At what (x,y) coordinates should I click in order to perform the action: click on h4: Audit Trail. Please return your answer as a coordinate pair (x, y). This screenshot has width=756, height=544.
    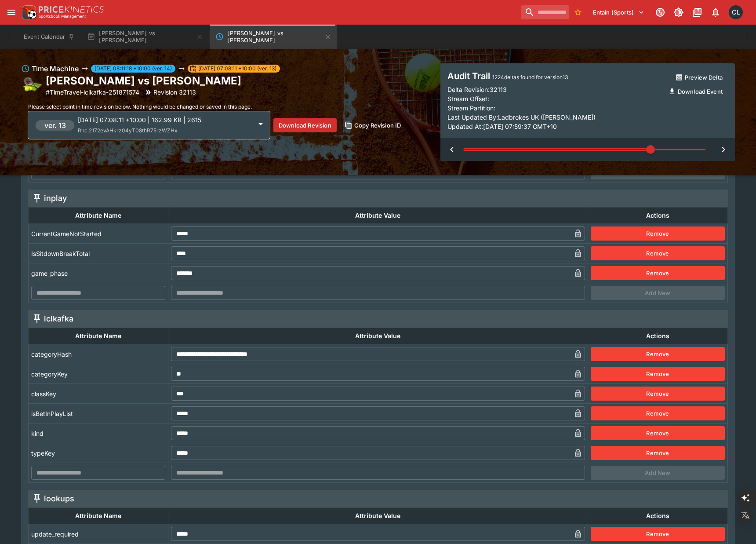
    Looking at the image, I should click on (555, 76).